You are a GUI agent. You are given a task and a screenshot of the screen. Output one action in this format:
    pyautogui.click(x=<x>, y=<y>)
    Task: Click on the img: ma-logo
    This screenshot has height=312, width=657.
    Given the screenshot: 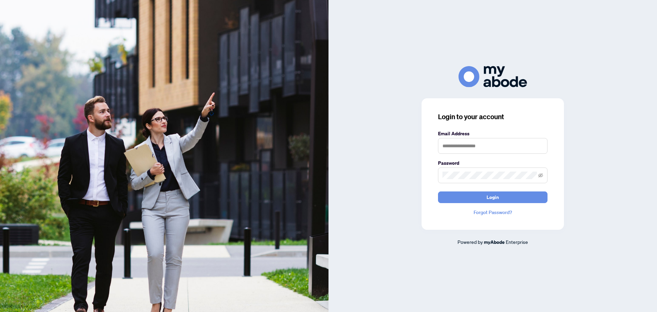 What is the action you would take?
    pyautogui.click(x=493, y=76)
    